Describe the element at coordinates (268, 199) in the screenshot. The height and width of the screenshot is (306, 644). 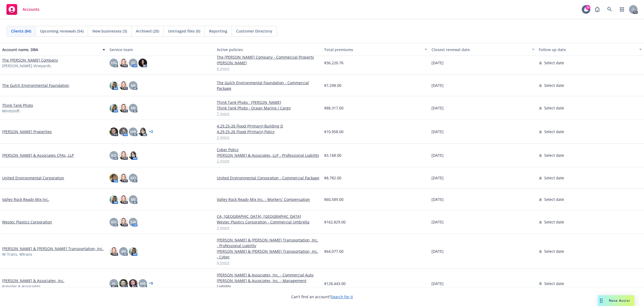
I see `a: Valley Rock Ready Mix Inc. - Workers' Compensation` at that location.